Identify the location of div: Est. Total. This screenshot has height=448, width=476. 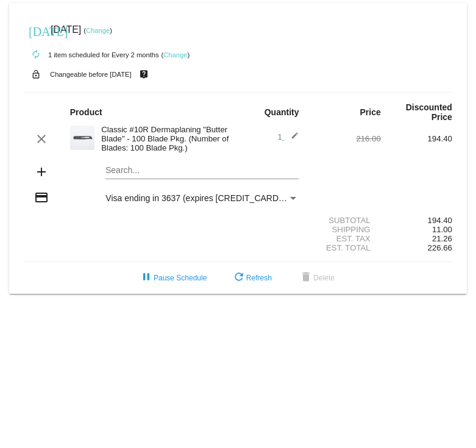
(344, 248).